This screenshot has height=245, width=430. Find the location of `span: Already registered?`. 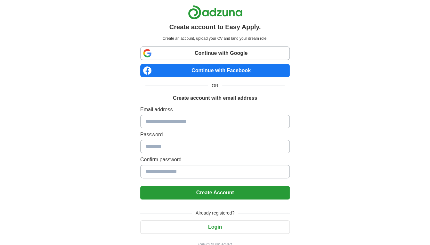

span: Already registered? is located at coordinates (215, 213).